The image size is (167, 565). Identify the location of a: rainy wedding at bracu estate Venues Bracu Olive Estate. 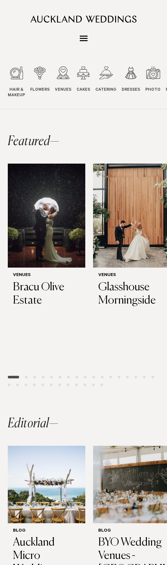
(46, 238).